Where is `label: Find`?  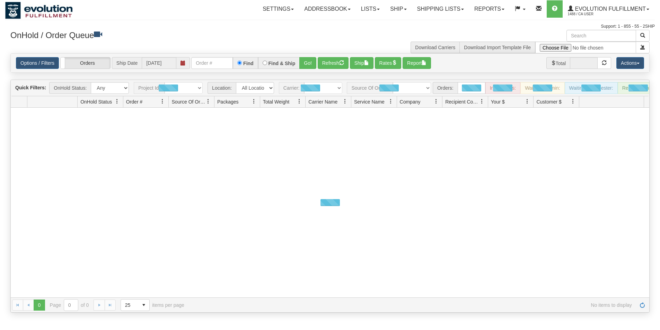
label: Find is located at coordinates (248, 63).